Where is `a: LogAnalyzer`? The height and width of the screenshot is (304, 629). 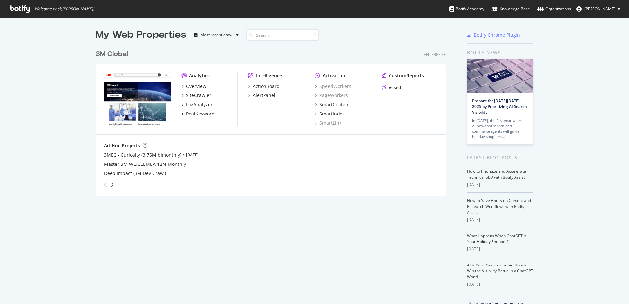 a: LogAnalyzer is located at coordinates (197, 105).